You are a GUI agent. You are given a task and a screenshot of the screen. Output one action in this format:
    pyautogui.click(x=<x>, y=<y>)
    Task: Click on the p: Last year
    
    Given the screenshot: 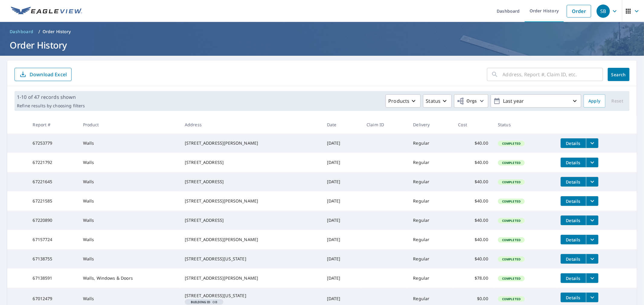 What is the action you would take?
    pyautogui.click(x=536, y=101)
    